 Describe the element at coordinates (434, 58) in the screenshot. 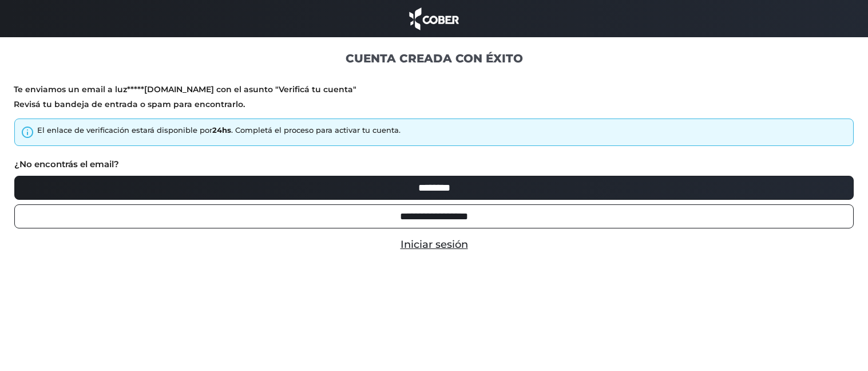

I see `h1: CUENTA CREADA CON ÉXITO` at that location.